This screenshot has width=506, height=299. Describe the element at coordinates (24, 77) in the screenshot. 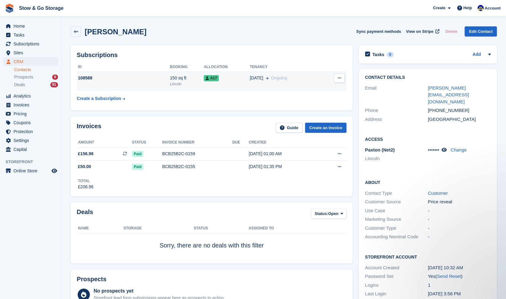

I see `span: Prospects` at that location.